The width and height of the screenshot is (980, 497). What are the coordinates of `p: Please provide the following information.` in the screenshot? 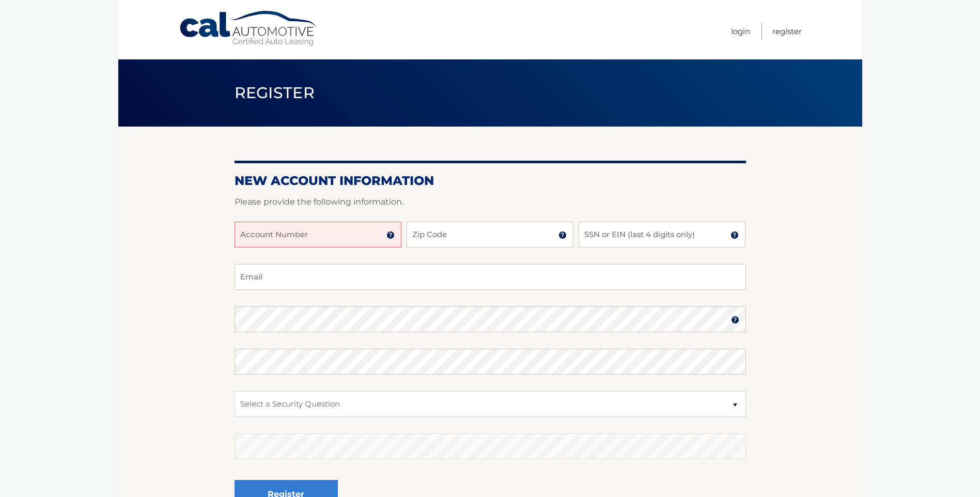 It's located at (491, 202).